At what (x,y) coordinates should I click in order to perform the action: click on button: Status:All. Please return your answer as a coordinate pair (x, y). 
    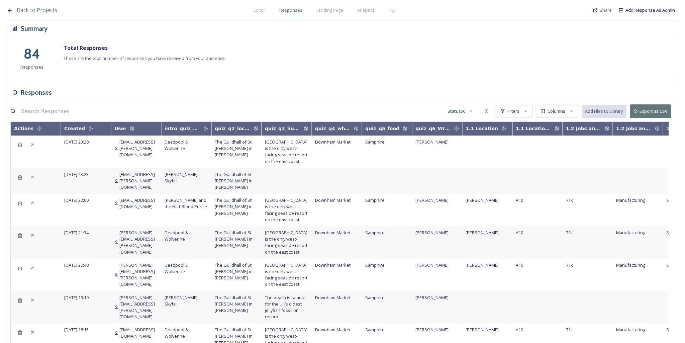
    Looking at the image, I should click on (460, 111).